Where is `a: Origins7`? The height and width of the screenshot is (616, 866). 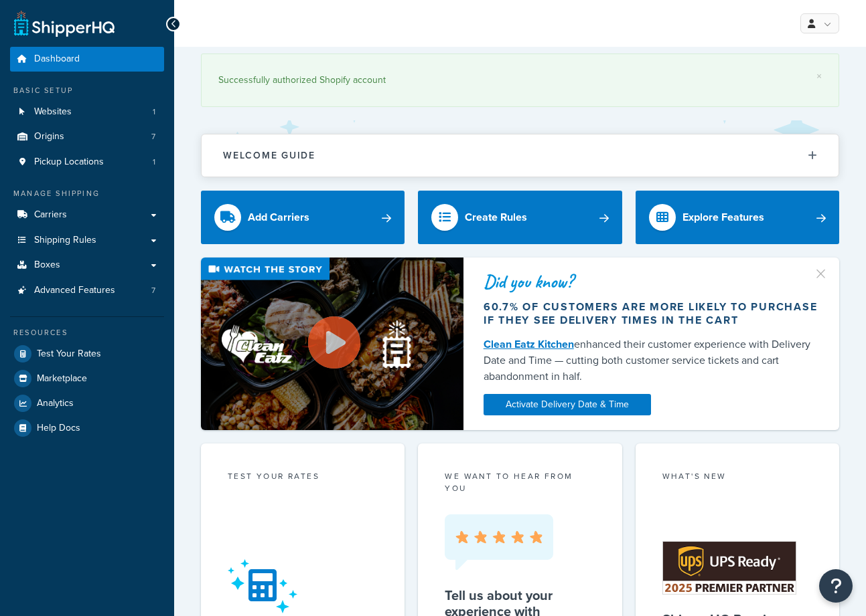 a: Origins7 is located at coordinates (87, 137).